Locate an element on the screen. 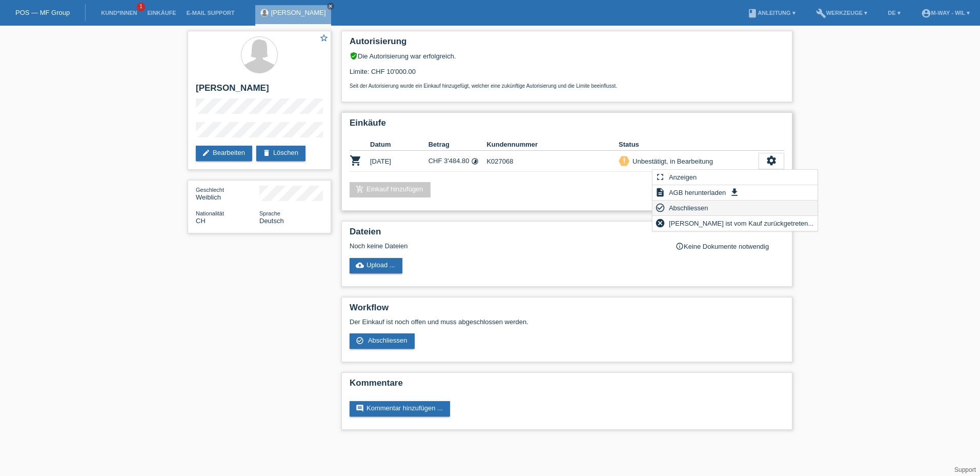 Image resolution: width=980 pixels, height=476 pixels. td: K027068 is located at coordinates (552, 161).